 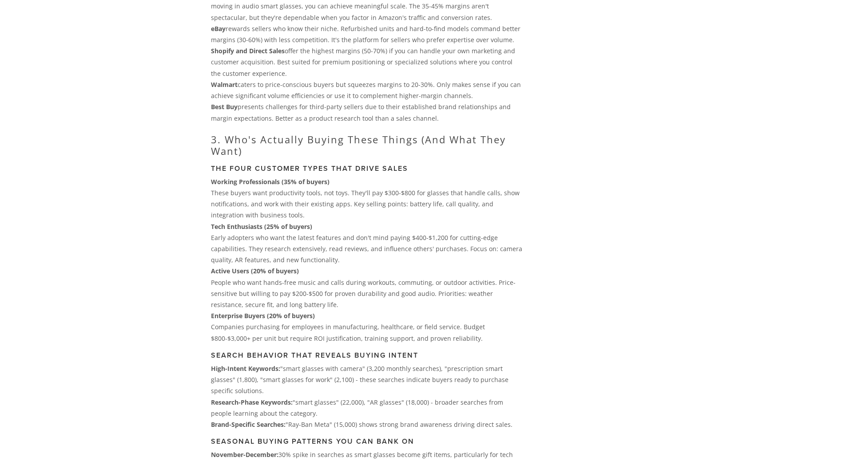 What do you see at coordinates (366, 34) in the screenshot?
I see `p: rewards sellers who know their niche. Refurbished units and hard-to-find models command better ma...` at bounding box center [366, 34].